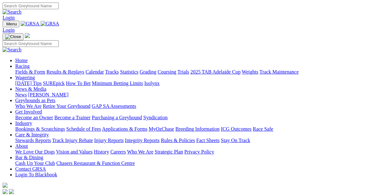  I want to click on a: Care & Integrity, so click(32, 135).